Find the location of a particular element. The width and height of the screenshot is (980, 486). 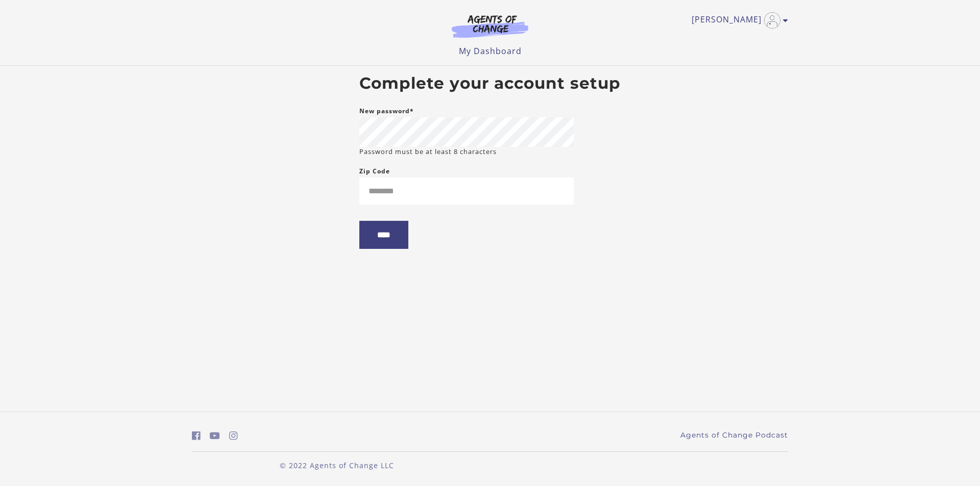

a: https://www.instagram.com/agentsofchangeprep/ (Open in a new window) is located at coordinates (233, 435).